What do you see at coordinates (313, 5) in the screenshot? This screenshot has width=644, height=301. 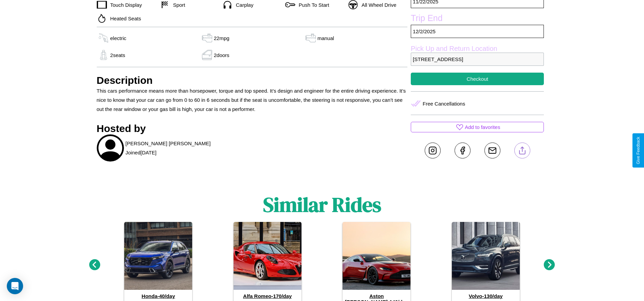 I see `p: Push To Start` at bounding box center [313, 5].